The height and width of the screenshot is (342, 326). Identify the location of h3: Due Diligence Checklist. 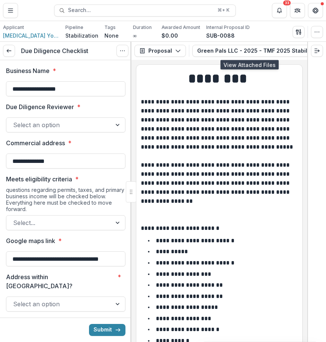
(55, 51).